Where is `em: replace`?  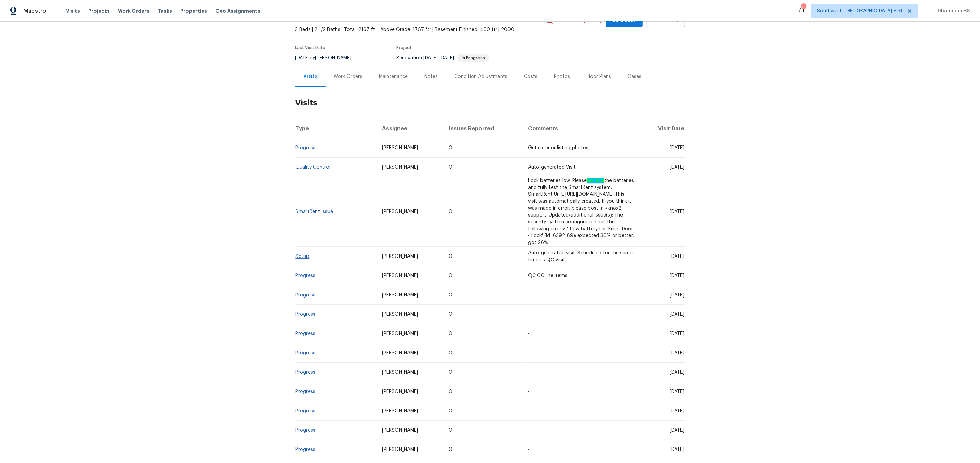
em: replace is located at coordinates (595, 181).